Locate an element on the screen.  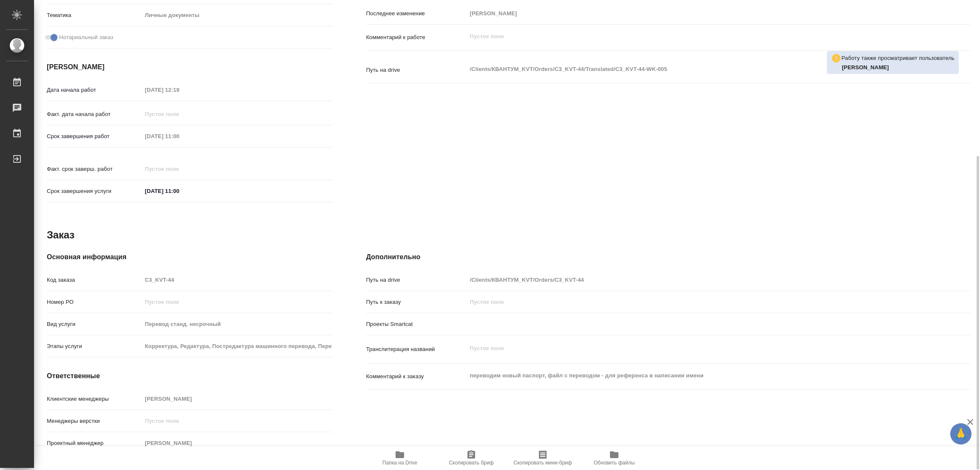
span: Папка на Drive is located at coordinates (400, 463).